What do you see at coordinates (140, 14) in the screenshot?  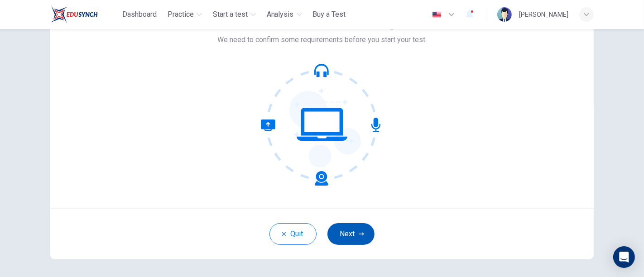 I see `button: Dashboard` at bounding box center [140, 14].